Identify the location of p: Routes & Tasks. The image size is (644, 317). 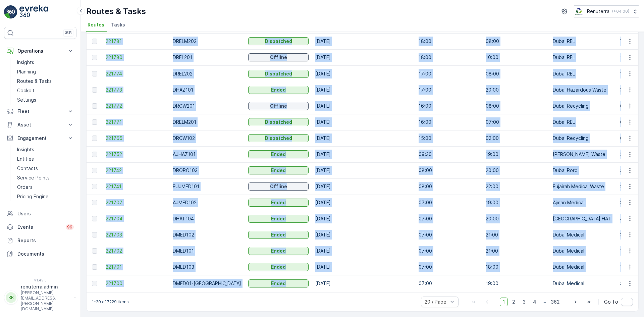
(116, 11).